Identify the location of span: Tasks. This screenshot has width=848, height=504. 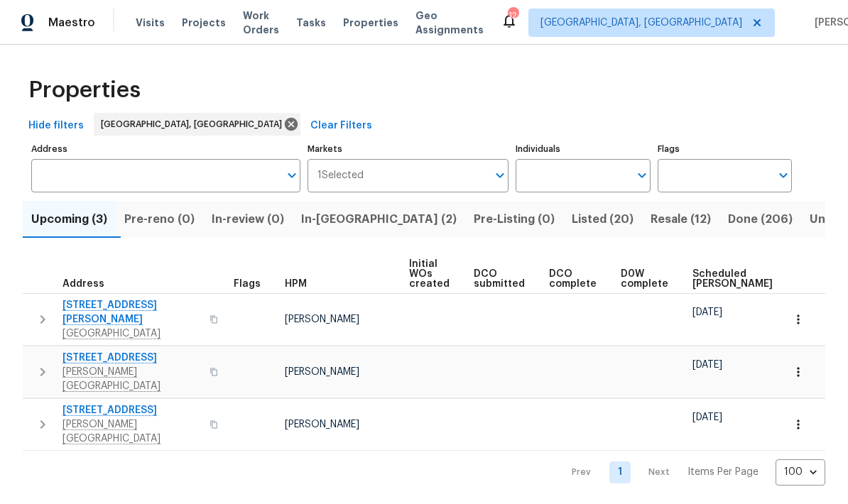
(311, 22).